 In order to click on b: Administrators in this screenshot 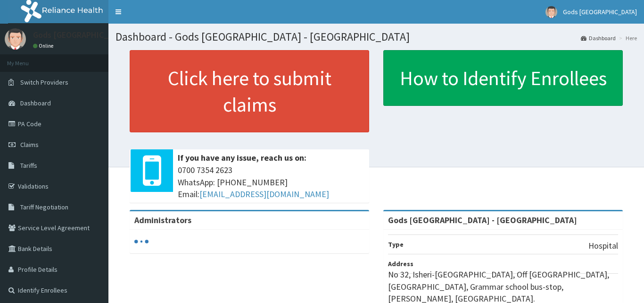, I will do `click(163, 220)`.